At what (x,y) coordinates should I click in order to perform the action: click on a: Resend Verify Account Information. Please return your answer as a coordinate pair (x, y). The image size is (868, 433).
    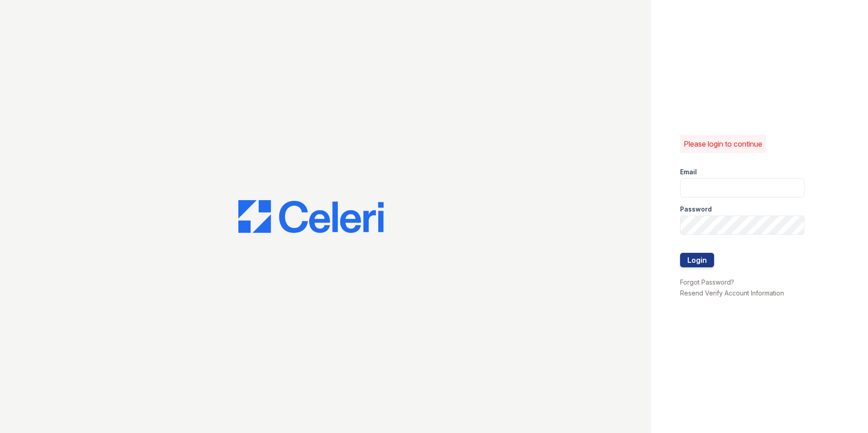
    Looking at the image, I should click on (732, 293).